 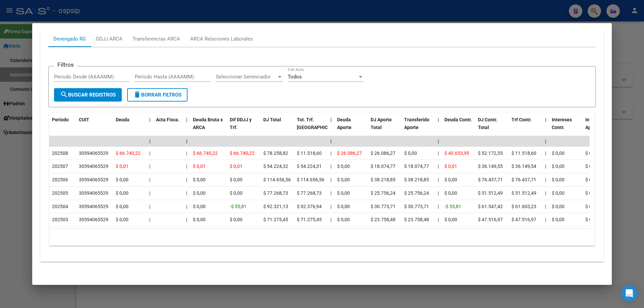 What do you see at coordinates (209, 127) in the screenshot?
I see `datatable-header-cell: Deuda Bruta x ARCA` at bounding box center [209, 127].